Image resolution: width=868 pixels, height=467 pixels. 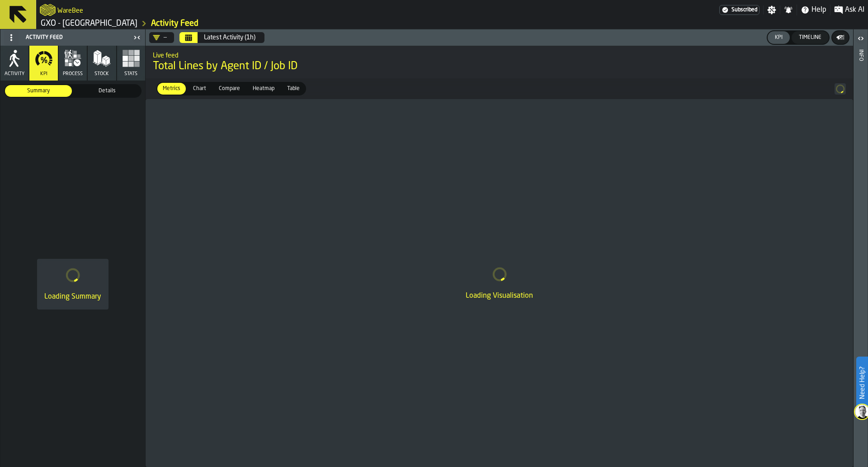 I want to click on span: Total Lines by Agent ID / Job ID, so click(x=499, y=66).